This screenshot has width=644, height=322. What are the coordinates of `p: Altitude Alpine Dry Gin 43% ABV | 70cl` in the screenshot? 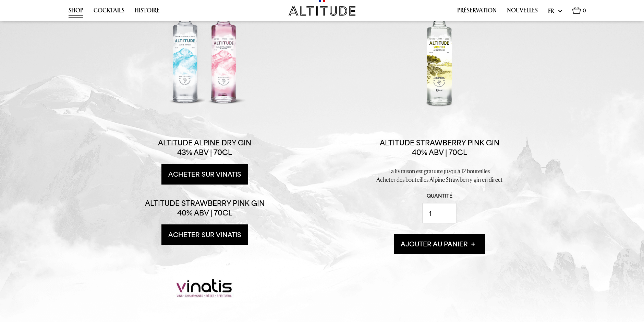 It's located at (204, 147).